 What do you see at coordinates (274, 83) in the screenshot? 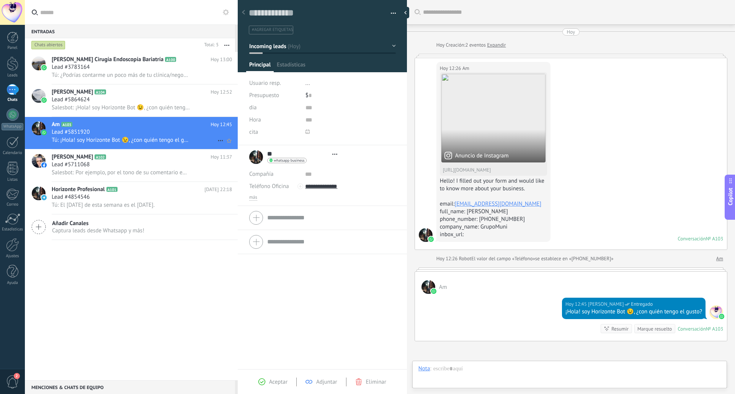
I see `div: Usuario resp.` at bounding box center [274, 83].